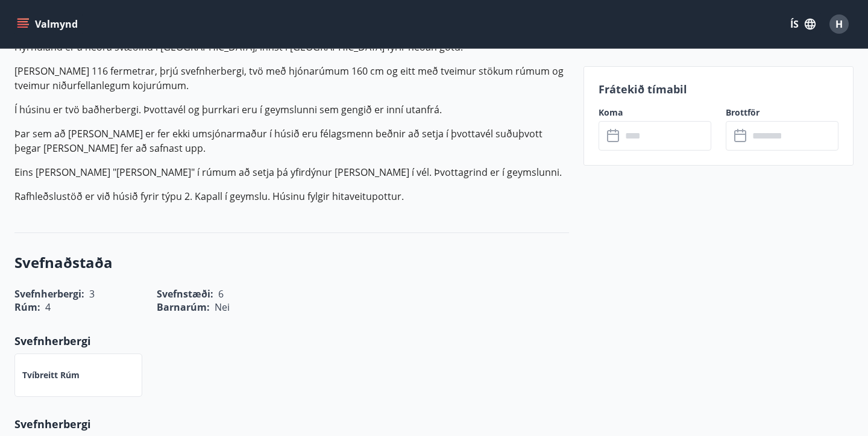 The height and width of the screenshot is (436, 868). What do you see at coordinates (292, 110) in the screenshot?
I see `p: Í húsinu er tvö baðherbergi. Þvottavél og þurrkari eru í geymslunni sem gengið er inní utanfrá.` at bounding box center [292, 110].